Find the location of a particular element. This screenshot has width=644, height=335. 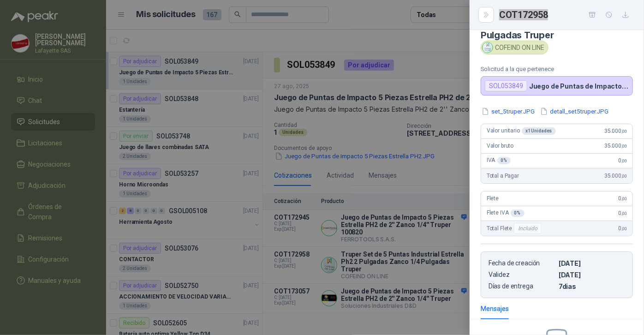

div: Incluido is located at coordinates (528, 229).